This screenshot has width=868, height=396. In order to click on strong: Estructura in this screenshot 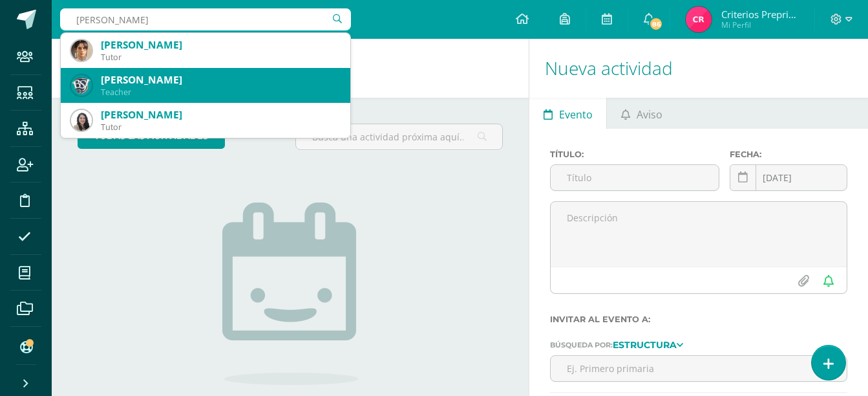, I will do `click(644, 345)`.